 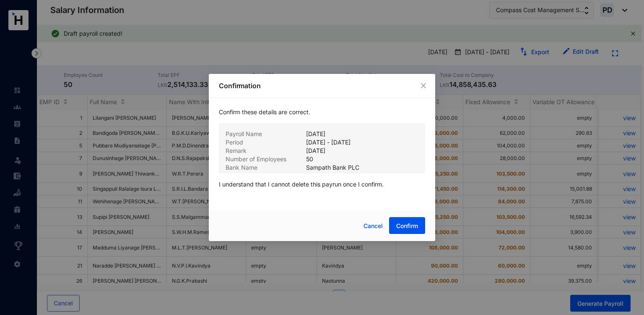 What do you see at coordinates (266, 167) in the screenshot?
I see `p: Bank Name` at bounding box center [266, 167].